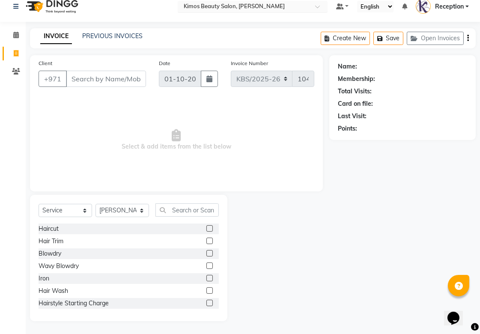 The image size is (480, 334). Describe the element at coordinates (45, 63) in the screenshot. I see `label: Client` at that location.